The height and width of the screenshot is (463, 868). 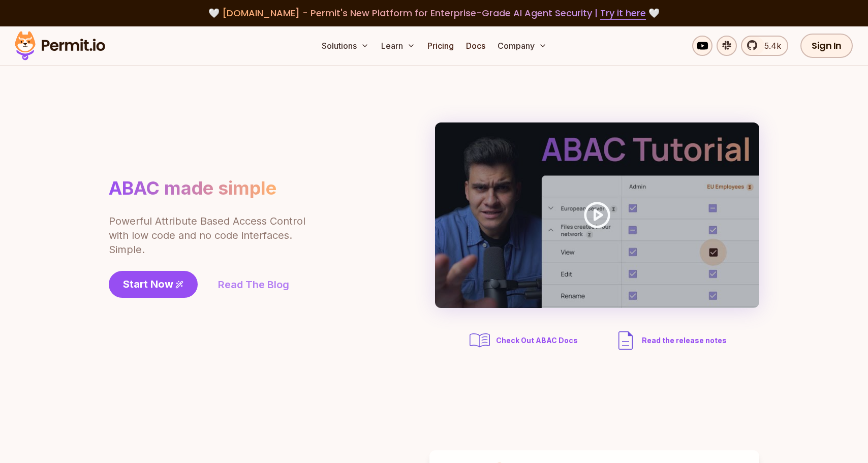 What do you see at coordinates (624, 13) in the screenshot?
I see `a: Try it here` at bounding box center [624, 13].